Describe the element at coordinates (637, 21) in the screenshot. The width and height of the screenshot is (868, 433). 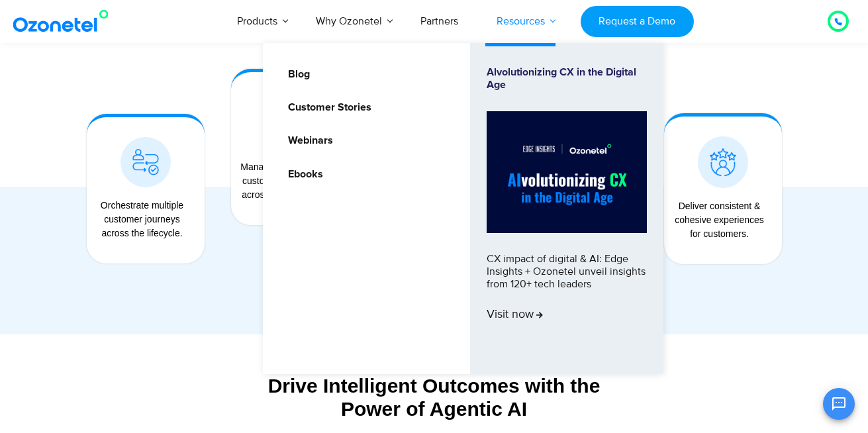
I see `a: Request a Demo` at that location.